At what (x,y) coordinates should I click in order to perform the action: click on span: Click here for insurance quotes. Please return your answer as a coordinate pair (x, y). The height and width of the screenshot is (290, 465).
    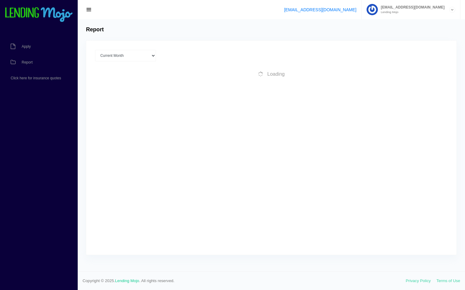
    Looking at the image, I should click on (36, 78).